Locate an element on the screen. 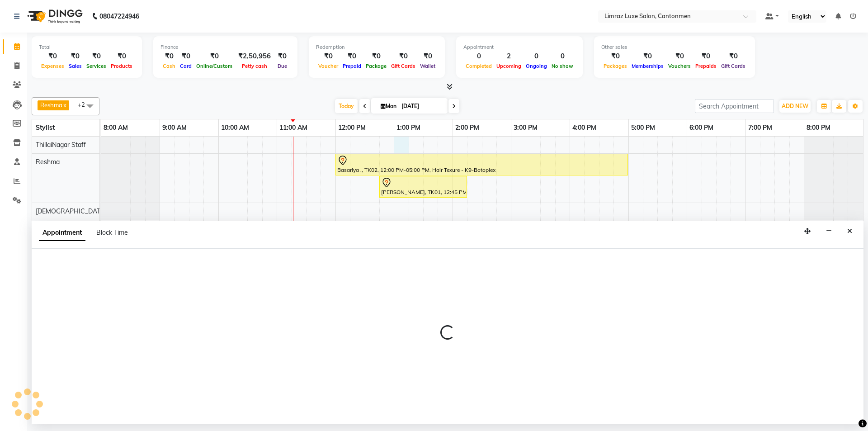 This screenshot has width=868, height=431. span: Voucher is located at coordinates (328, 66).